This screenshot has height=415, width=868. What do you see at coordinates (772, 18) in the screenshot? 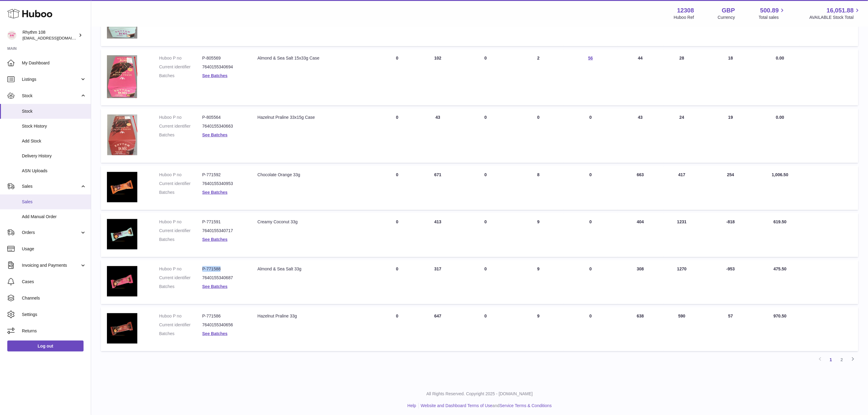
I see `span: Total sales` at bounding box center [772, 18].